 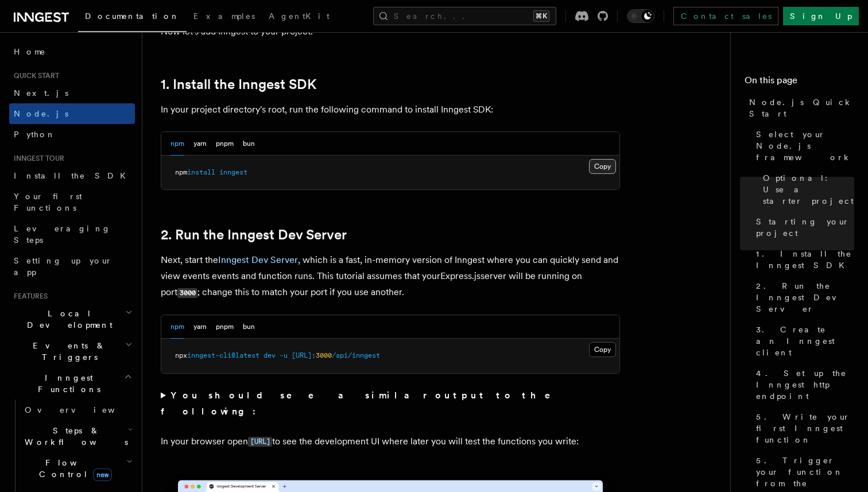 What do you see at coordinates (299, 16) in the screenshot?
I see `span: AgentKit` at bounding box center [299, 16].